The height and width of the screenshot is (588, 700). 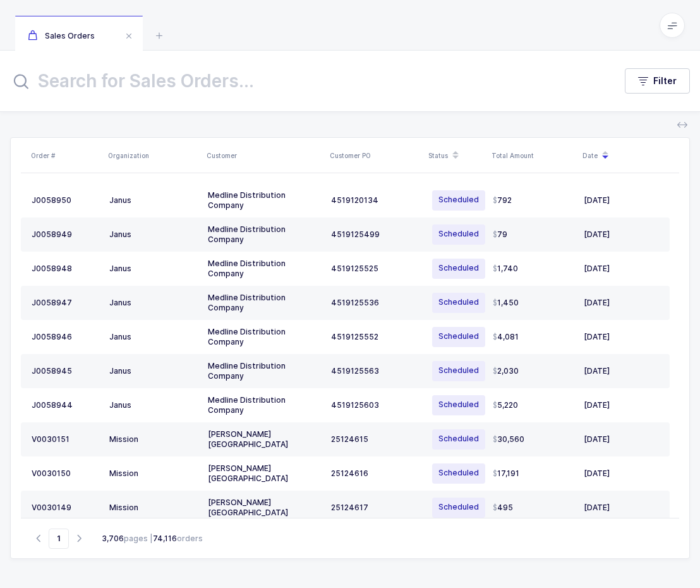 What do you see at coordinates (456, 155) in the screenshot?
I see `div: Status` at bounding box center [456, 155].